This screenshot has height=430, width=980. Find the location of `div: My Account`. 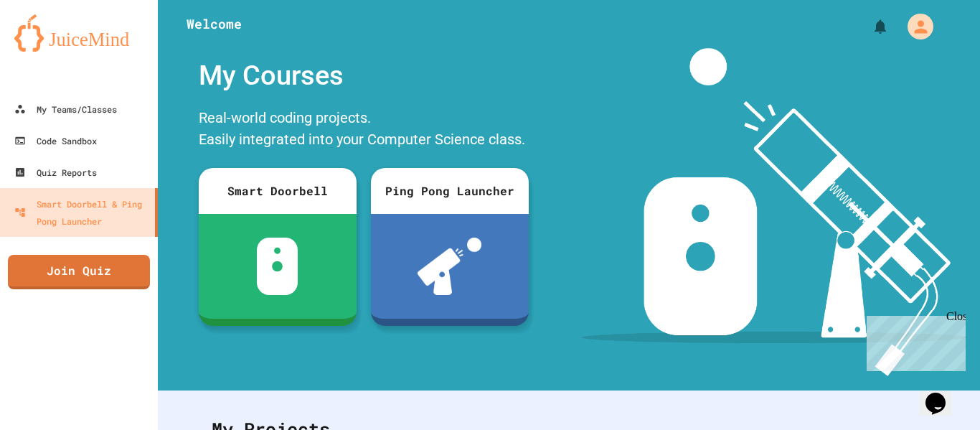

div: My Account is located at coordinates (915, 27).